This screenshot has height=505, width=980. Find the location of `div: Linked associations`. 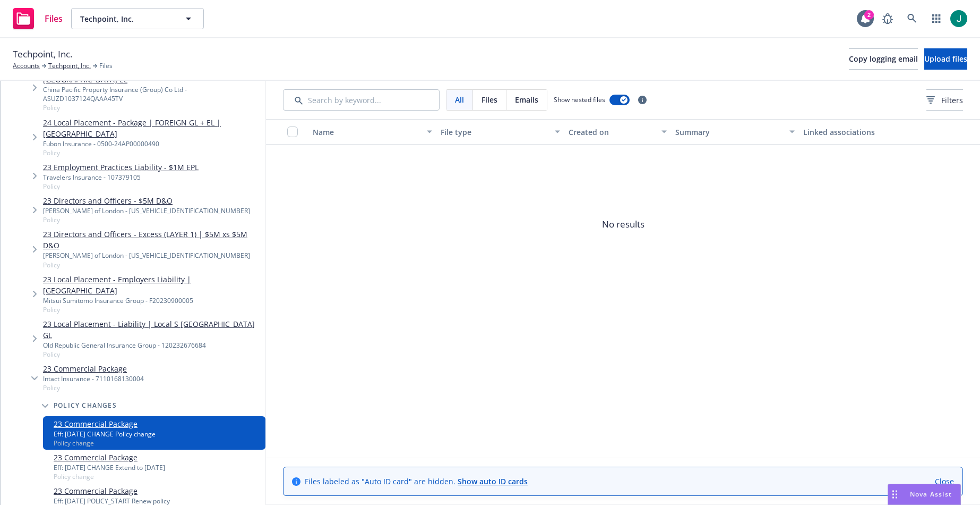

div: Linked associations is located at coordinates (863, 132).